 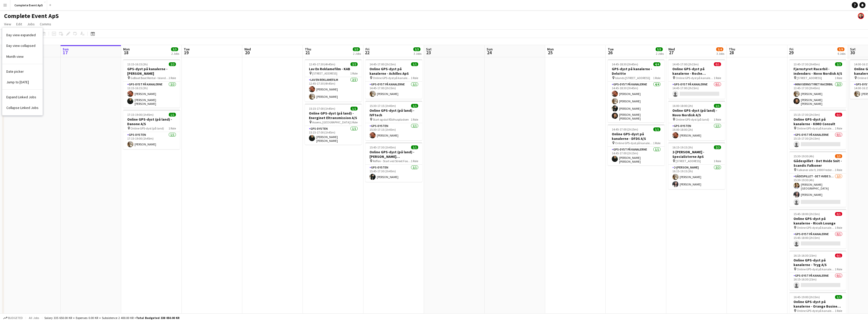 What do you see at coordinates (682, 147) in the screenshot?
I see `span: 16:15-19:15 (3h)` at bounding box center [682, 147].